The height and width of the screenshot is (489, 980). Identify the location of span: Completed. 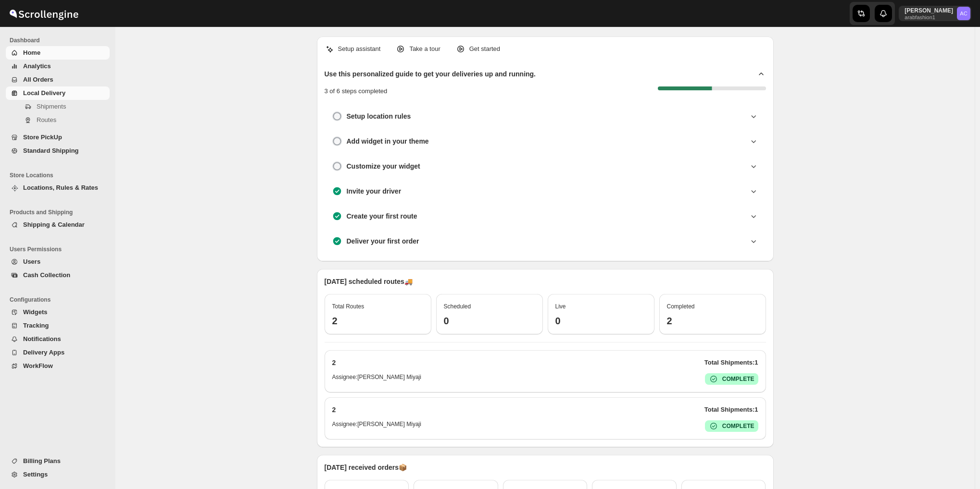
(681, 307).